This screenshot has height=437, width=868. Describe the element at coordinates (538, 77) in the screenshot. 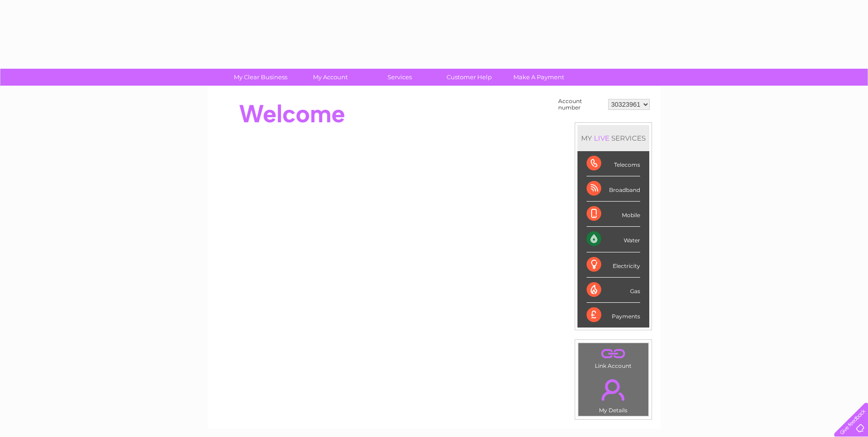

I see `a: Make A Payment` at that location.